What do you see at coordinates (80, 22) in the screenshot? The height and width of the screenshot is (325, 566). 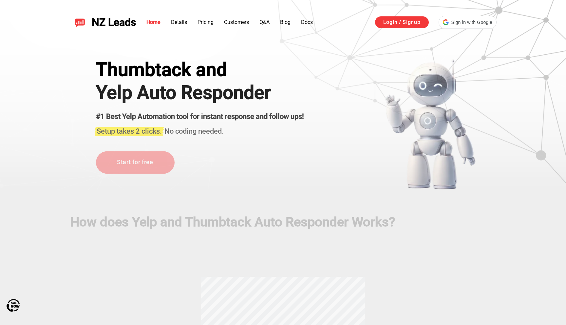 I see `img: NZ Leads logo` at bounding box center [80, 22].